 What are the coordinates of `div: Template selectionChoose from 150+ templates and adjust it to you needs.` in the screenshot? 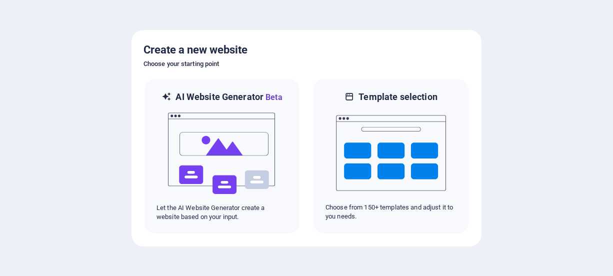 It's located at (391, 156).